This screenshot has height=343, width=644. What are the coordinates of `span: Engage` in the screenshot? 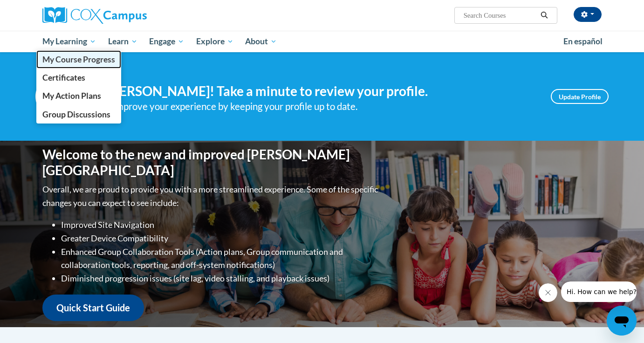 It's located at (166, 41).